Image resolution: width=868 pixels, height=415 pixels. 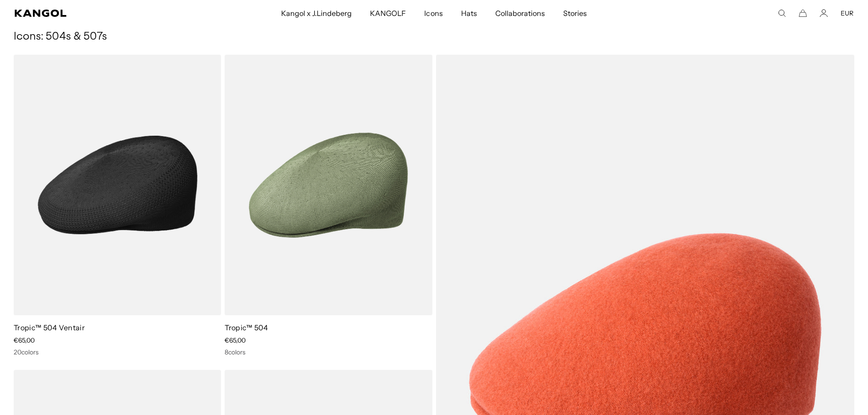 What do you see at coordinates (328, 352) in the screenshot?
I see `div: 8 colors` at bounding box center [328, 352].